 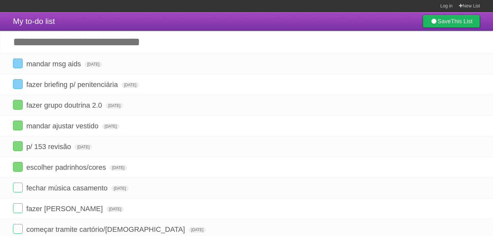 I want to click on b: This List, so click(x=461, y=21).